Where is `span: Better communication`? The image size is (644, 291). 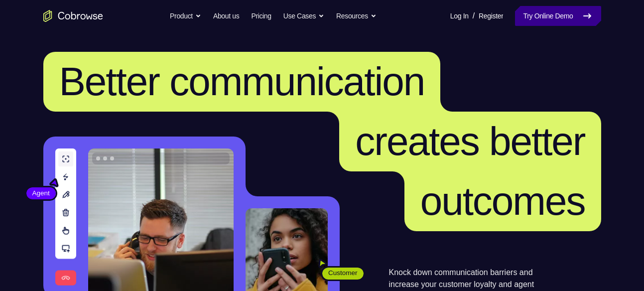 span: Better communication is located at coordinates (242, 81).